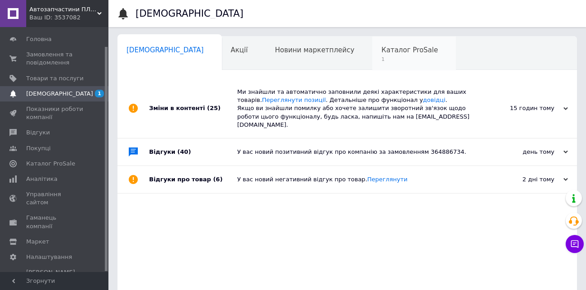 Image resolution: width=586 pixels, height=290 pixels. What do you see at coordinates (193, 108) in the screenshot?
I see `div: Зміни в контенті` at bounding box center [193, 108].